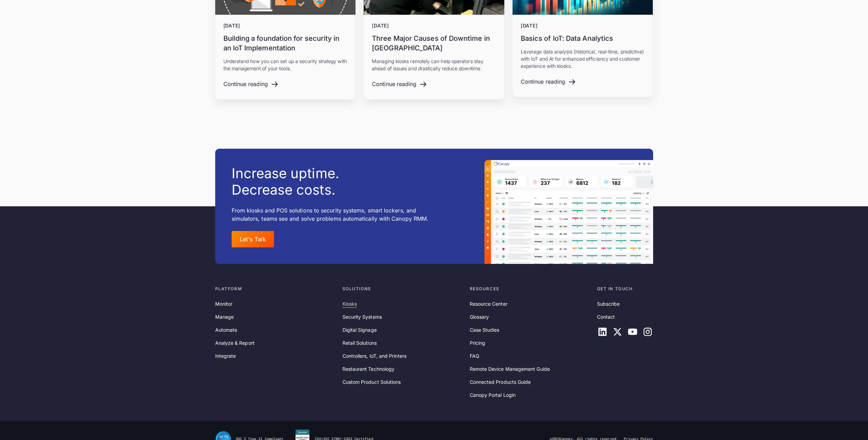  Describe the element at coordinates (360, 329) in the screenshot. I see `a: Digital Signage` at that location.